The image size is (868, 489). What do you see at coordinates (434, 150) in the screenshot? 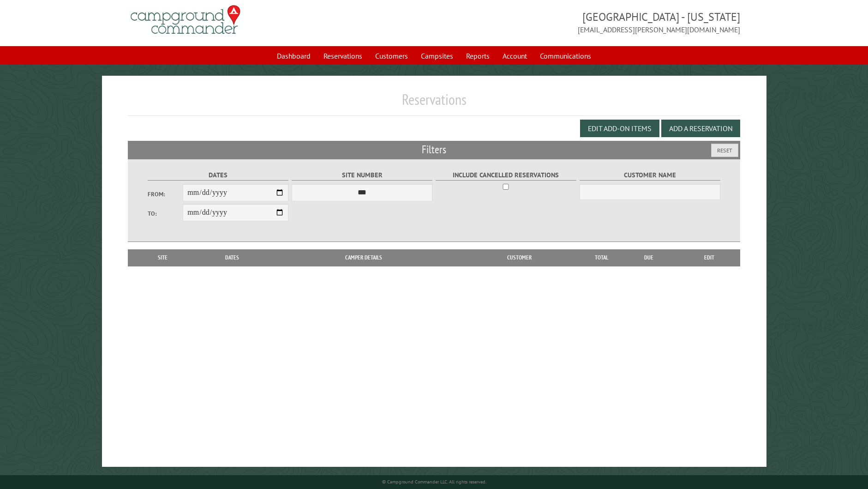
I see `h2: Filters` at bounding box center [434, 150].